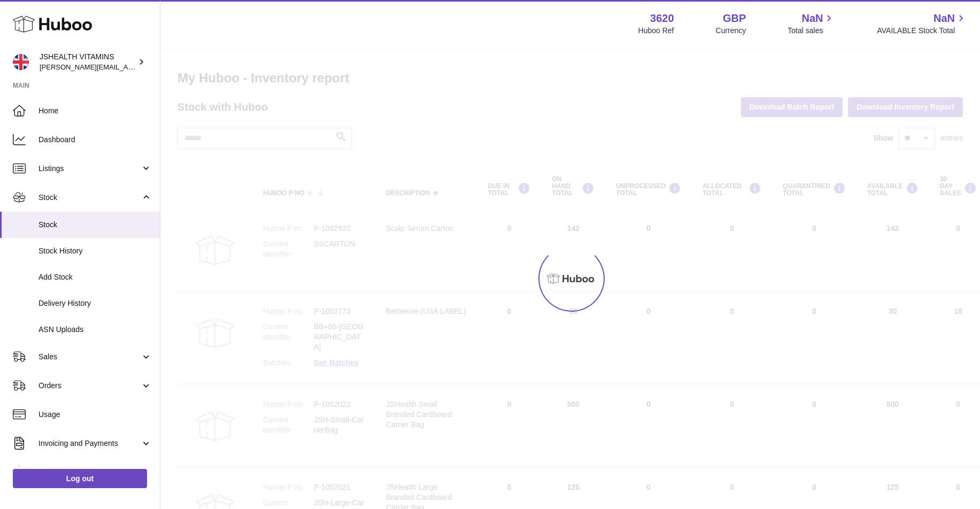  What do you see at coordinates (90, 356) in the screenshot?
I see `span: Sales` at bounding box center [90, 356].